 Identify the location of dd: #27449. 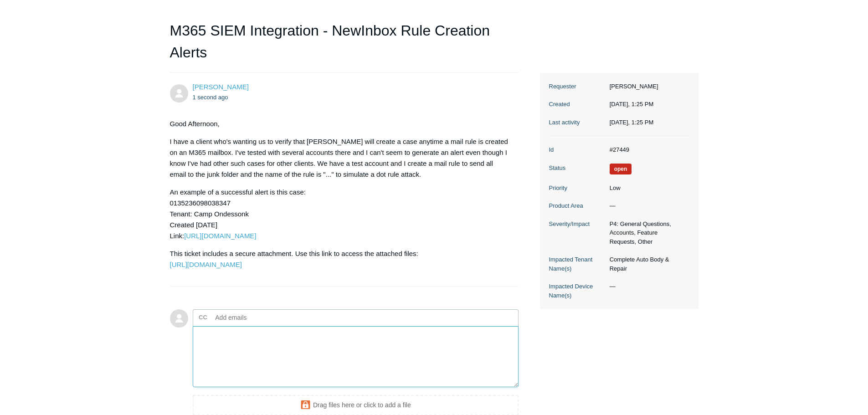
(647, 150).